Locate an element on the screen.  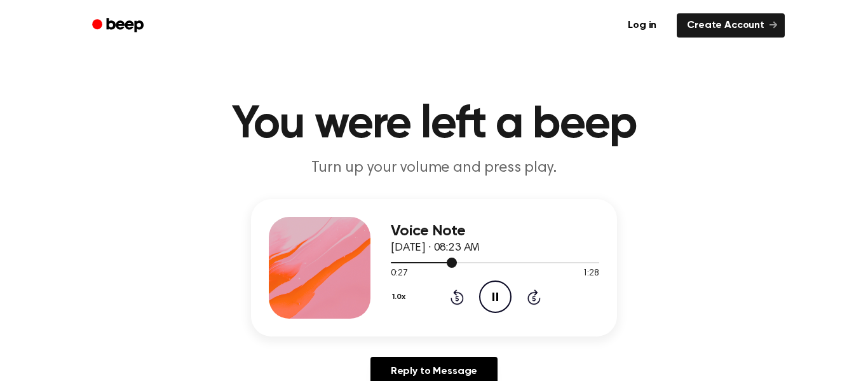
p: Turn up your volume and press play. is located at coordinates (434, 167).